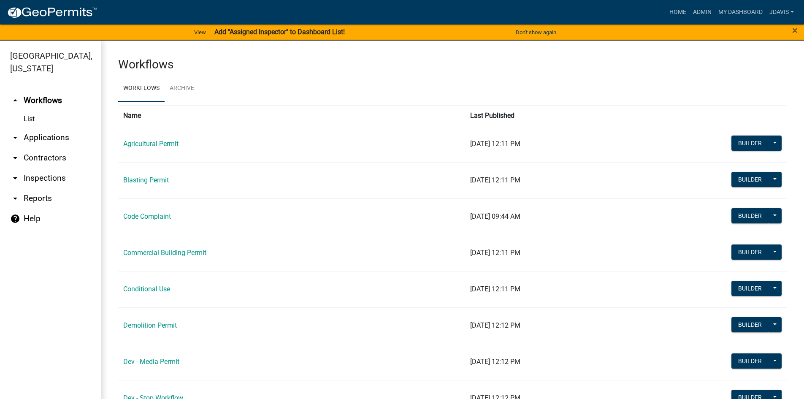 The width and height of the screenshot is (804, 399). Describe the element at coordinates (182, 89) in the screenshot. I see `a: Archive` at that location.